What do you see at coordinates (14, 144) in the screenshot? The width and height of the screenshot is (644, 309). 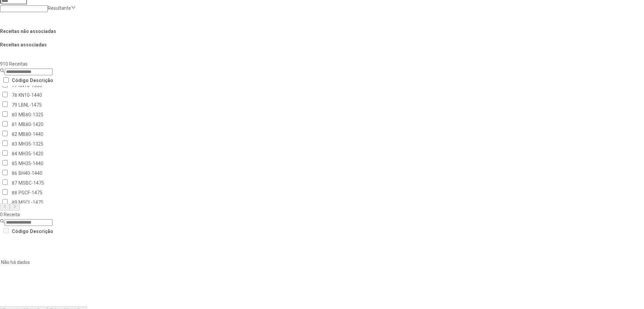 I see `td: 83` at bounding box center [14, 144].